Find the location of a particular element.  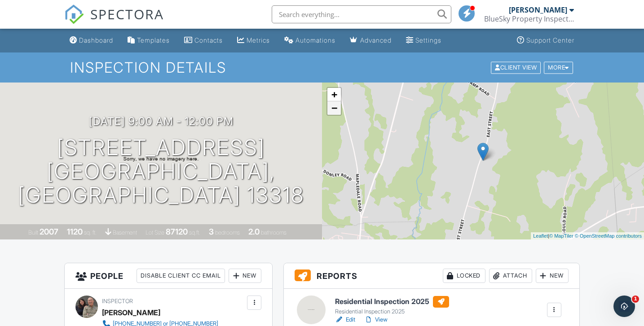

a: View is located at coordinates (376, 320).